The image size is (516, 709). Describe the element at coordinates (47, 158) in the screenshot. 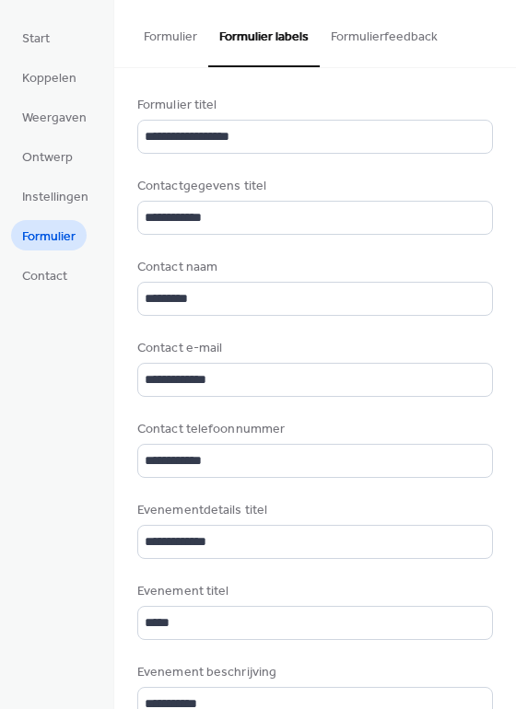

I see `span: Ontwerp` at that location.